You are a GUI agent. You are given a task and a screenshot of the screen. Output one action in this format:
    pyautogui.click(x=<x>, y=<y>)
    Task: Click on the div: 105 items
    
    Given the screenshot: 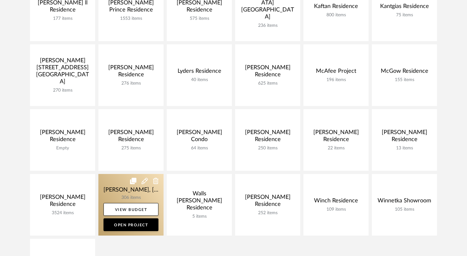 What is the action you would take?
    pyautogui.click(x=405, y=210)
    